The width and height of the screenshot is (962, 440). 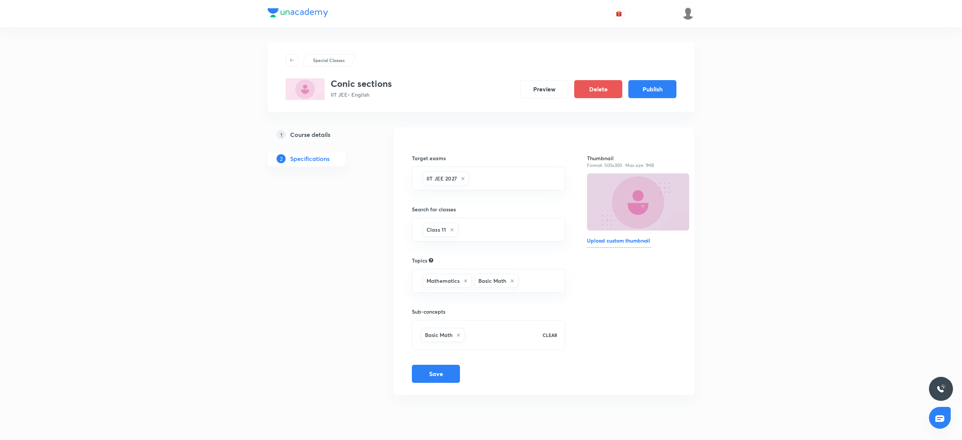 I want to click on img: B2E86285-D0A2-489C-B6B9-D3FB18D691C6_special_class.png, so click(x=305, y=89).